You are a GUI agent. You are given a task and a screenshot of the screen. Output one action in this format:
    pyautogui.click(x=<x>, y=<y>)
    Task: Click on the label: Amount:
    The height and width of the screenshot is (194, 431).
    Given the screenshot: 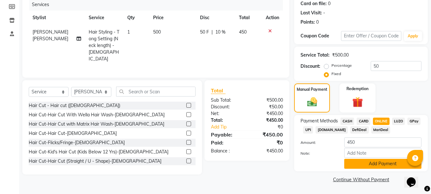 What is the action you would take?
    pyautogui.click(x=317, y=142)
    